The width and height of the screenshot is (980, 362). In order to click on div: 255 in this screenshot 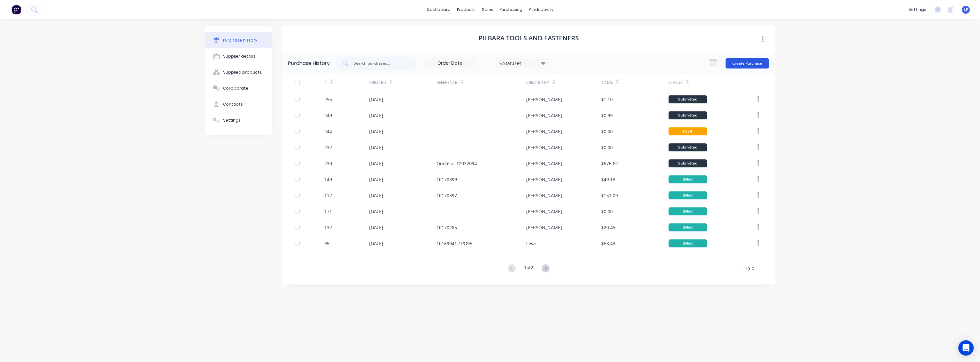, I will do `click(328, 99)`.